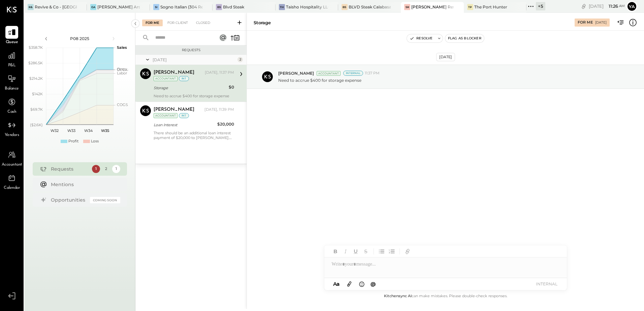  What do you see at coordinates (356, 251) in the screenshot?
I see `button: Underline` at bounding box center [356, 251].